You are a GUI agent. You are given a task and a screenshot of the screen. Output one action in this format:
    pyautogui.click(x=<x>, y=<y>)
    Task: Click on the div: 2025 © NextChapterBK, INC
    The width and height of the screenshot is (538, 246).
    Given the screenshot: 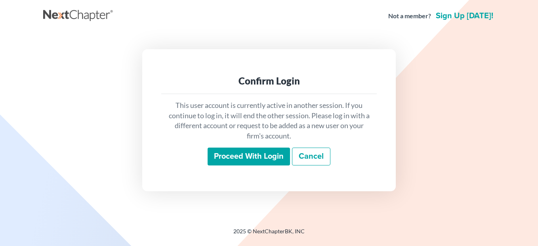 What is the action you would take?
    pyautogui.click(x=269, y=234)
    